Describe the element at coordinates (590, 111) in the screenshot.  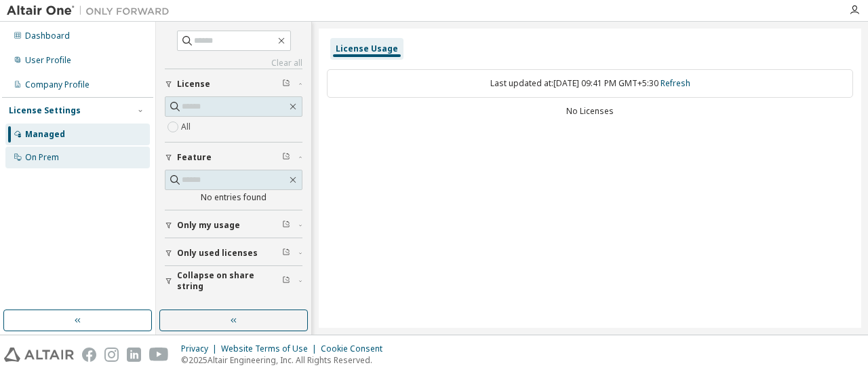
I see `div: No Licenses` at that location.